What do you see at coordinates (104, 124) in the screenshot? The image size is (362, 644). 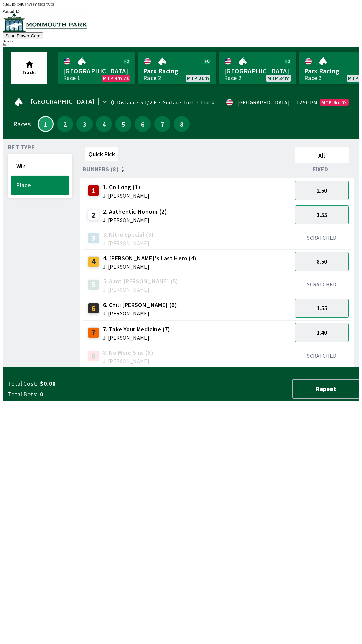 I see `button: 4` at bounding box center [104, 124].